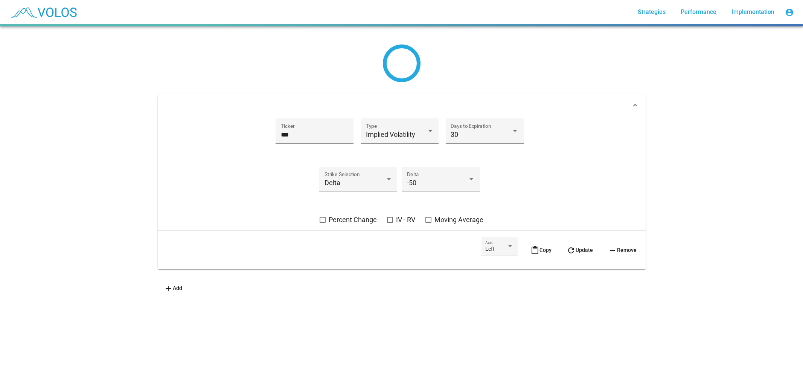  I want to click on button: Remove, so click(623, 250).